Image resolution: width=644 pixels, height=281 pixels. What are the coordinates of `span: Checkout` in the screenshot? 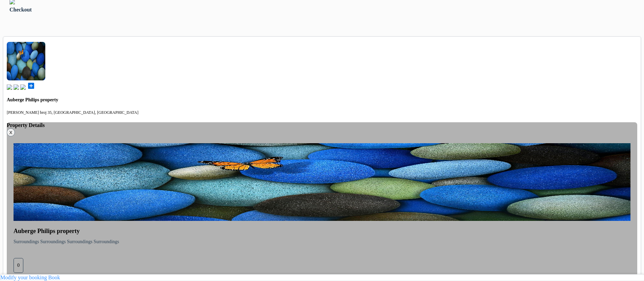 It's located at (21, 9).